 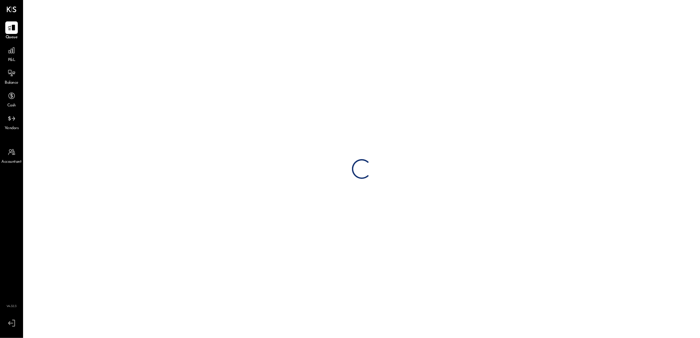 I want to click on span: Queue, so click(x=12, y=38).